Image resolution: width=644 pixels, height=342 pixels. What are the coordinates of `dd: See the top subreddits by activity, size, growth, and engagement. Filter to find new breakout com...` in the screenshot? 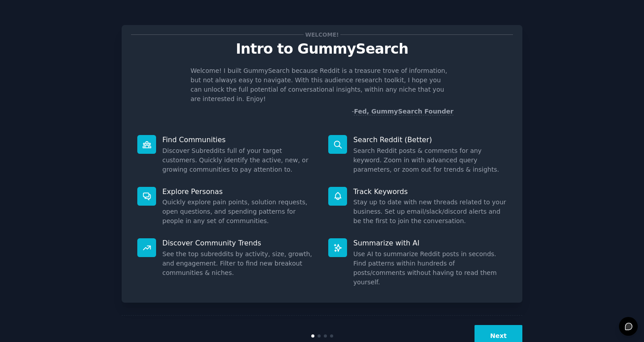 It's located at (239, 264).